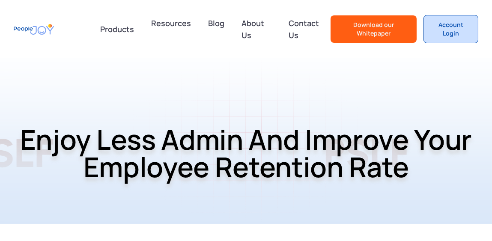 The image size is (492, 241). What do you see at coordinates (257, 29) in the screenshot?
I see `a: About Us` at bounding box center [257, 29].